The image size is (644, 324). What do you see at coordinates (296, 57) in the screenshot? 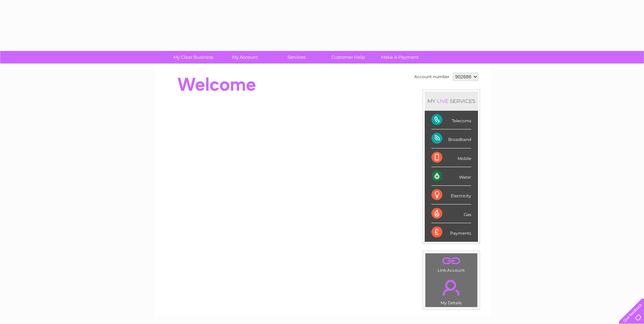
I see `a: Services` at bounding box center [296, 57].